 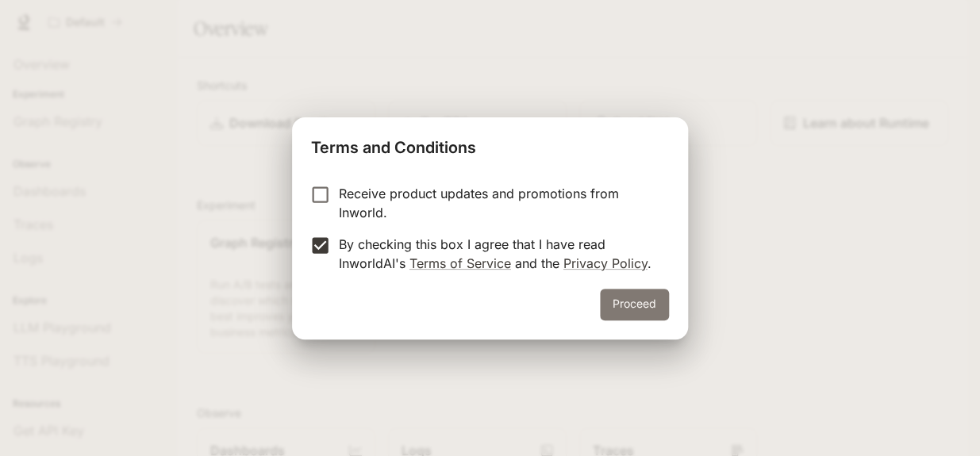 What do you see at coordinates (55, 27) in the screenshot?
I see `a: Back to Top` at bounding box center [55, 27].